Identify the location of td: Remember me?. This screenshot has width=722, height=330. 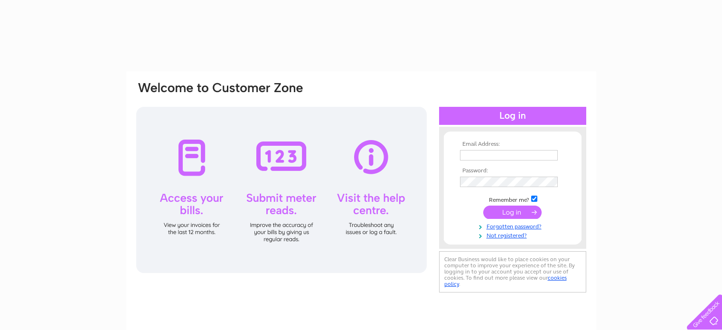
(513, 199).